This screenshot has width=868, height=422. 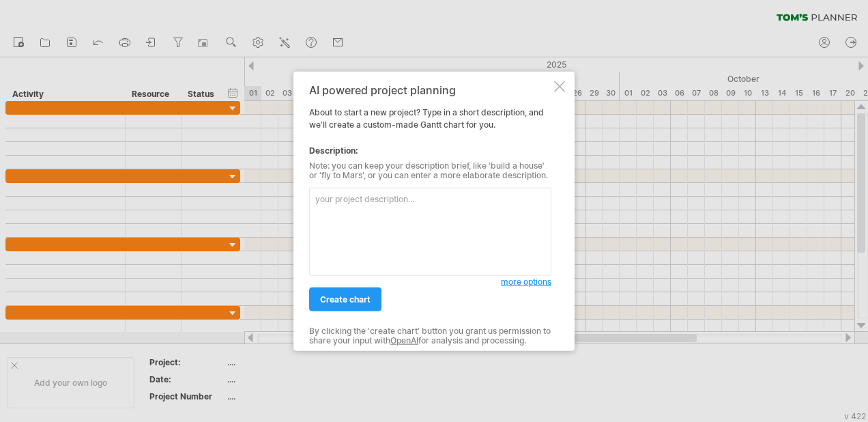 What do you see at coordinates (430, 211) in the screenshot?
I see `div: About to start a new project? Type in a short description, and we'll create a custom-made Gantt c...` at bounding box center [430, 211].